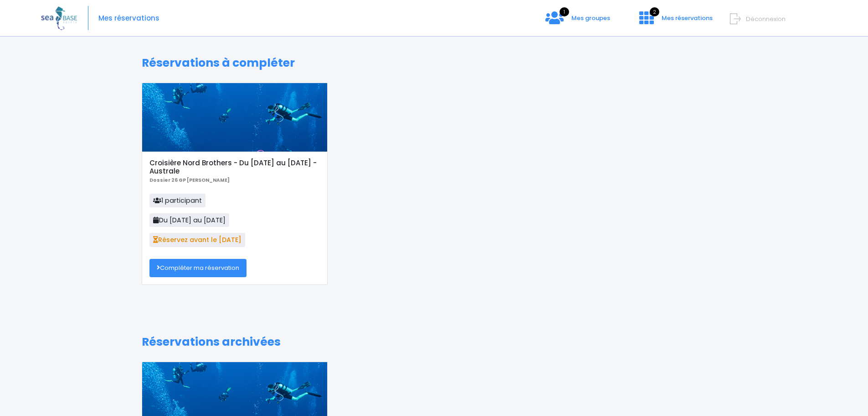 Image resolution: width=868 pixels, height=416 pixels. What do you see at coordinates (687, 18) in the screenshot?
I see `span: Mes réservations` at bounding box center [687, 18].